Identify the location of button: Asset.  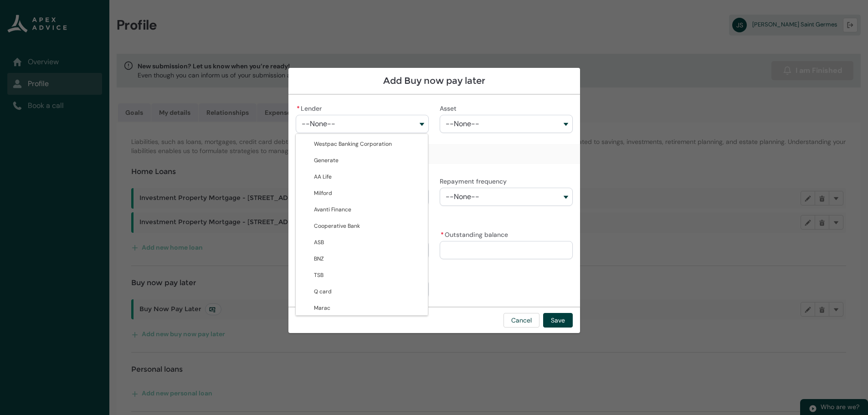
(506, 124).